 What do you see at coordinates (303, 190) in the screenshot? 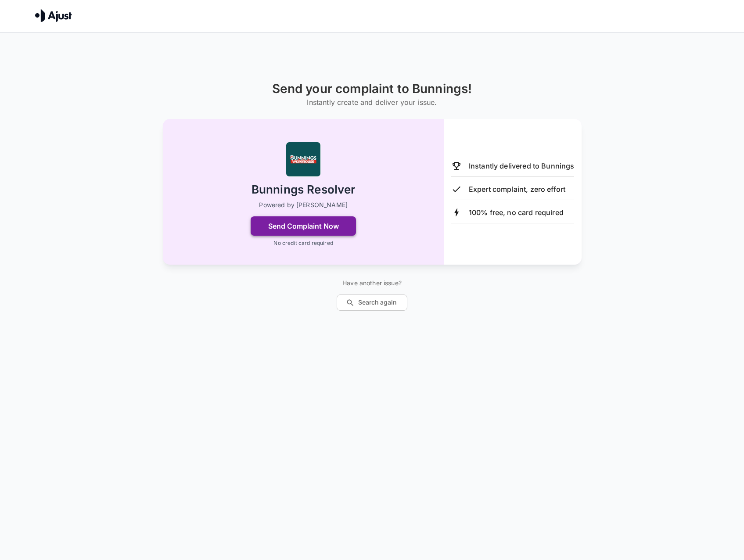
I see `h2: Bunnings Resolver` at bounding box center [303, 190].